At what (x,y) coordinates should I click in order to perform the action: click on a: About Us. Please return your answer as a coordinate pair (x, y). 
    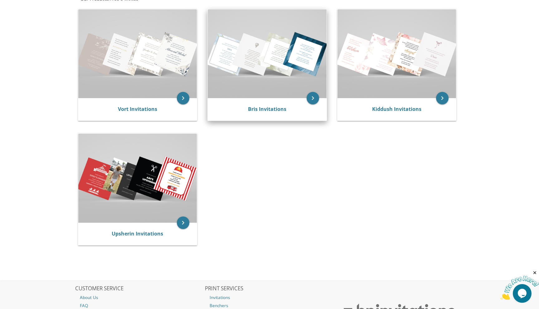
    Looking at the image, I should click on (140, 298).